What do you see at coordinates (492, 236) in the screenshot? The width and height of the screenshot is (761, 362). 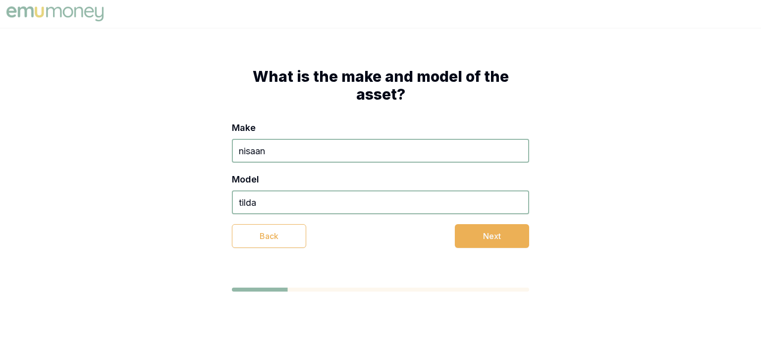 I see `button: Next` at bounding box center [492, 236].